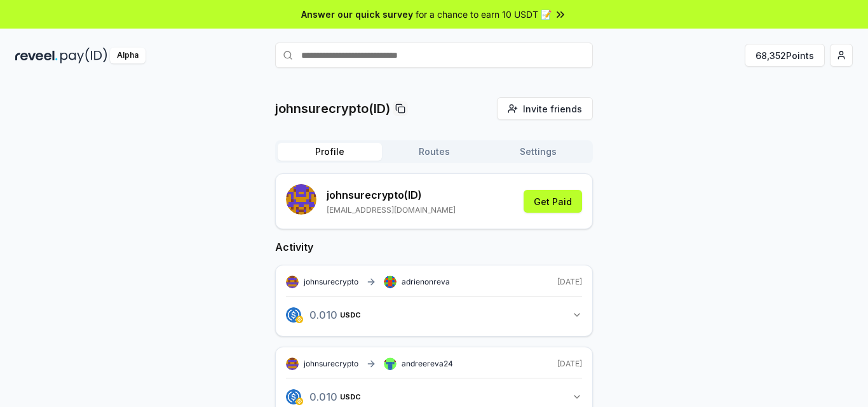 This screenshot has height=407, width=868. What do you see at coordinates (427, 364) in the screenshot?
I see `span: andreereva24` at bounding box center [427, 364].